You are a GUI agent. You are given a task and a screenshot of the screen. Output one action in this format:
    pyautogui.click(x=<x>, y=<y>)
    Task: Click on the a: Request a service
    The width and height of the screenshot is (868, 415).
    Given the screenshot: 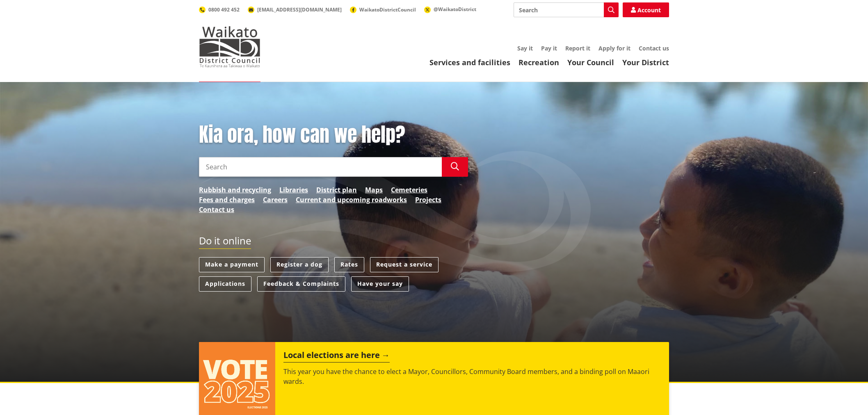 What is the action you would take?
    pyautogui.click(x=404, y=264)
    